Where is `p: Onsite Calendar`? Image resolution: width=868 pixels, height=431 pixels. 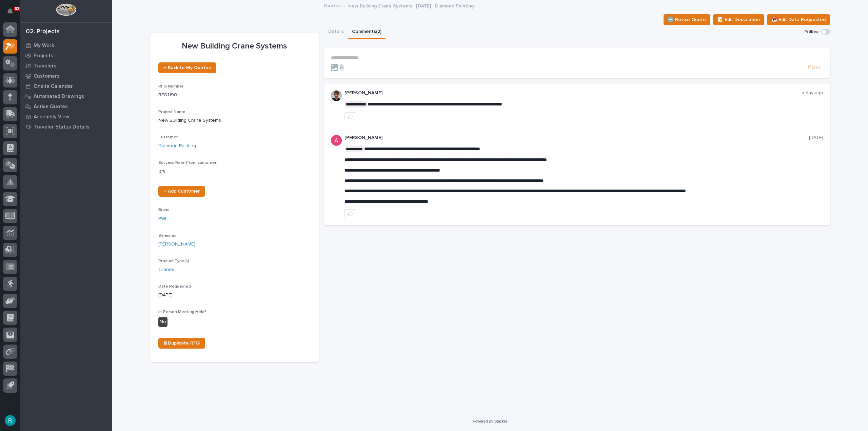 p: Onsite Calendar is located at coordinates (53, 87).